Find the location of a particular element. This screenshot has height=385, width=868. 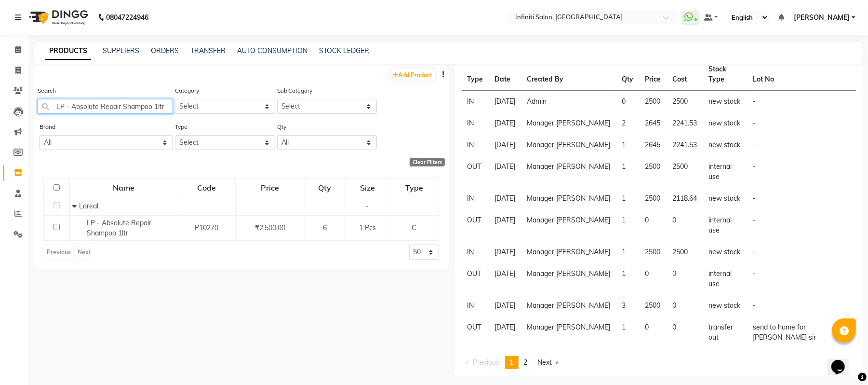

th: Cost is located at coordinates (685, 74).